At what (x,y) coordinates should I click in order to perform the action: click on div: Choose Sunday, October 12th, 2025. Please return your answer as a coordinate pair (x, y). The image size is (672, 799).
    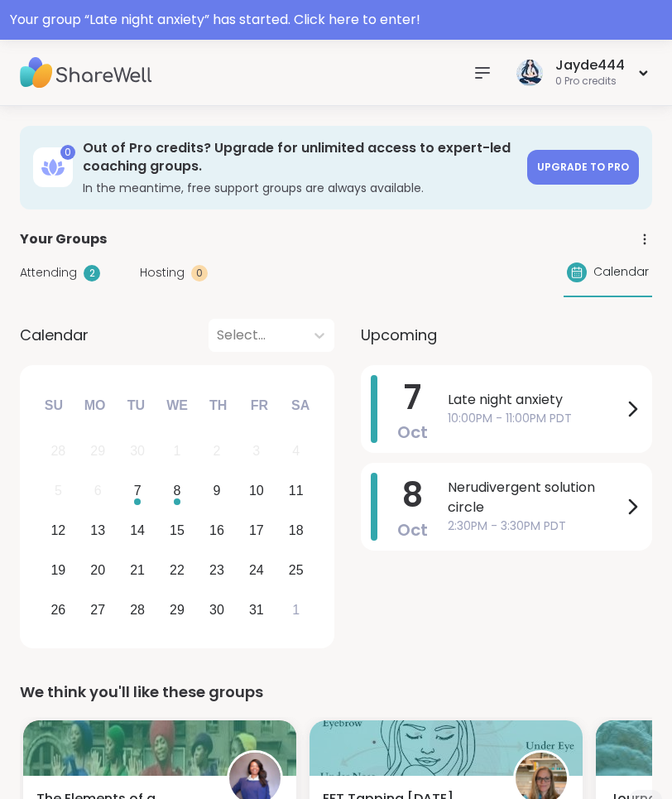
    Looking at the image, I should click on (58, 530).